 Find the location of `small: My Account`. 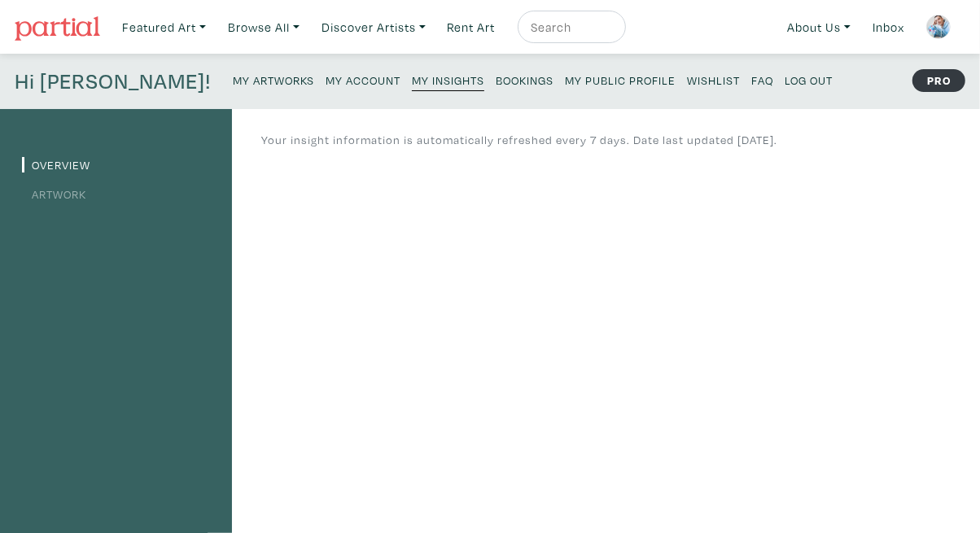

small: My Account is located at coordinates (363, 80).